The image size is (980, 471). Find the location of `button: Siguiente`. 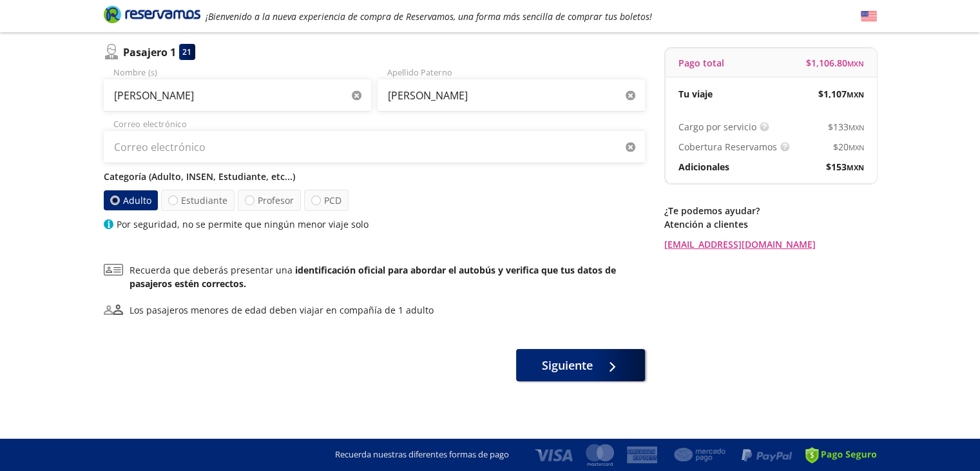

button: Siguiente is located at coordinates (580, 365).